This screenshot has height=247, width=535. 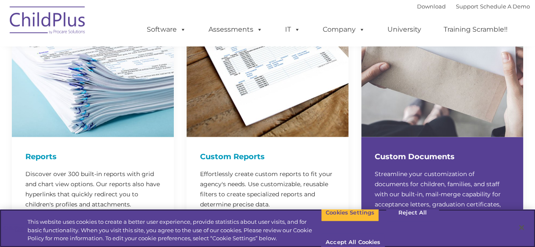 I want to click on a: Software, so click(x=166, y=30).